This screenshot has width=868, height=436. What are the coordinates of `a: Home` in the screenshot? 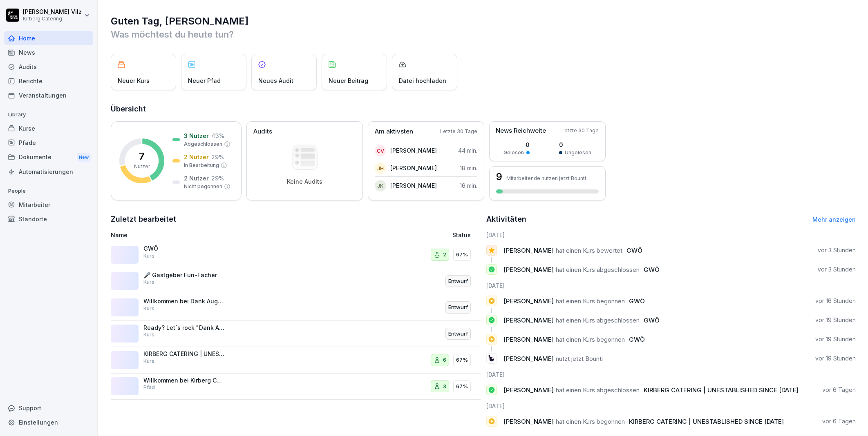 It's located at (49, 38).